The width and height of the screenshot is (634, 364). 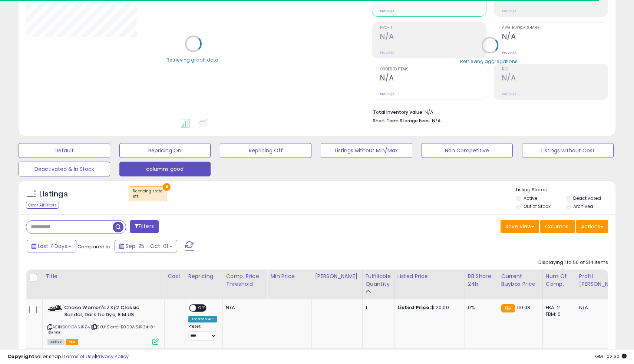 I want to click on button: Listings without Cost, so click(x=567, y=150).